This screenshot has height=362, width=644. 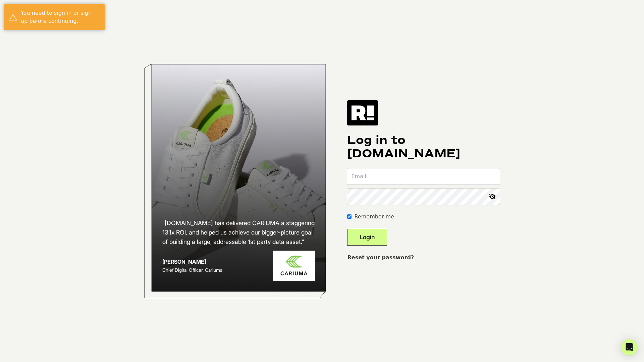 I want to click on span: Chief Digital Officer, Cariuma, so click(x=192, y=270).